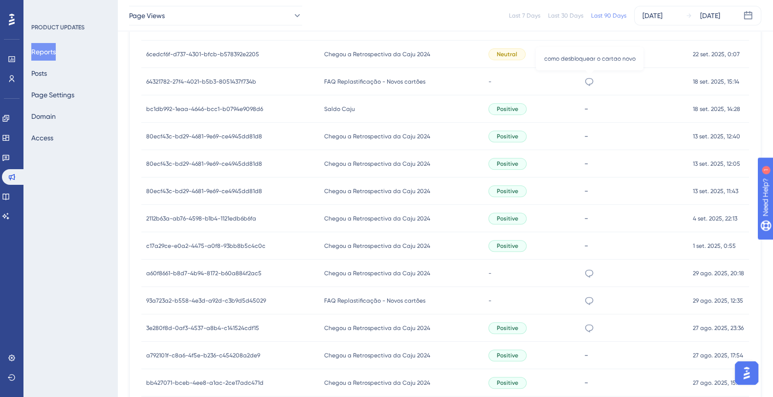 The width and height of the screenshot is (773, 397). Describe the element at coordinates (201, 82) in the screenshot. I see `span: 64321782-27f4-4021-b5b3-8051437f734b` at that location.